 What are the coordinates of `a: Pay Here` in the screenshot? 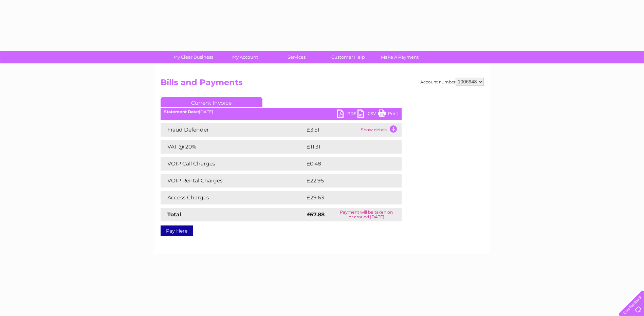 It's located at (176, 231).